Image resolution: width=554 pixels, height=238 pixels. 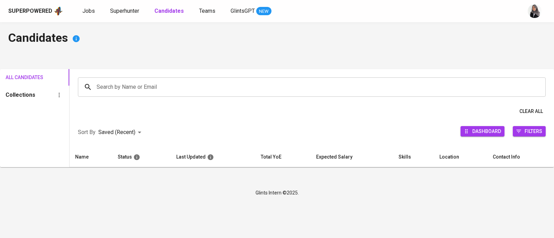 What do you see at coordinates (89, 11) in the screenshot?
I see `a: Jobs` at bounding box center [89, 11].